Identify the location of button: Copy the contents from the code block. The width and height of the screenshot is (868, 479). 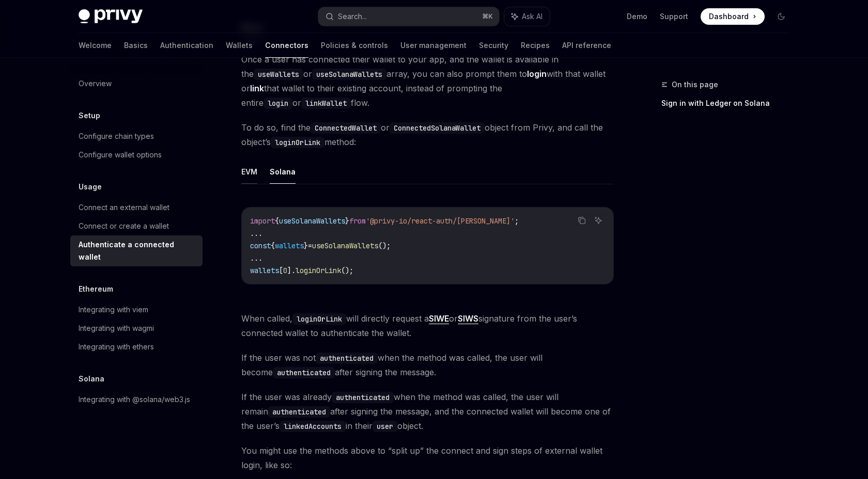
(582, 220).